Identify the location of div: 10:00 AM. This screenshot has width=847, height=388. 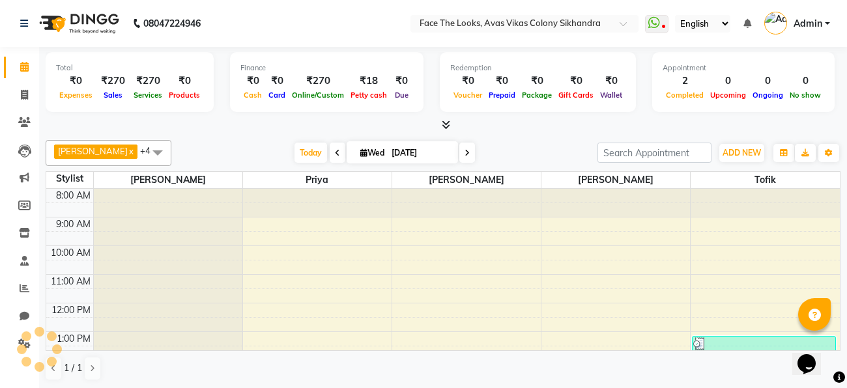
(70, 253).